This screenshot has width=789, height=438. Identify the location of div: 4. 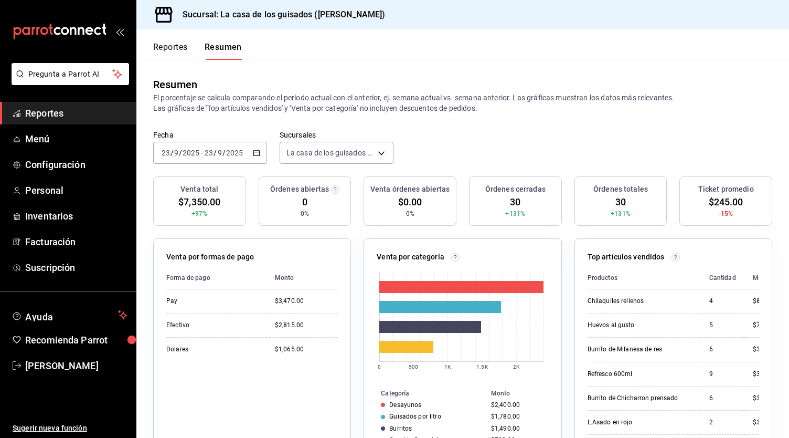
(723, 301).